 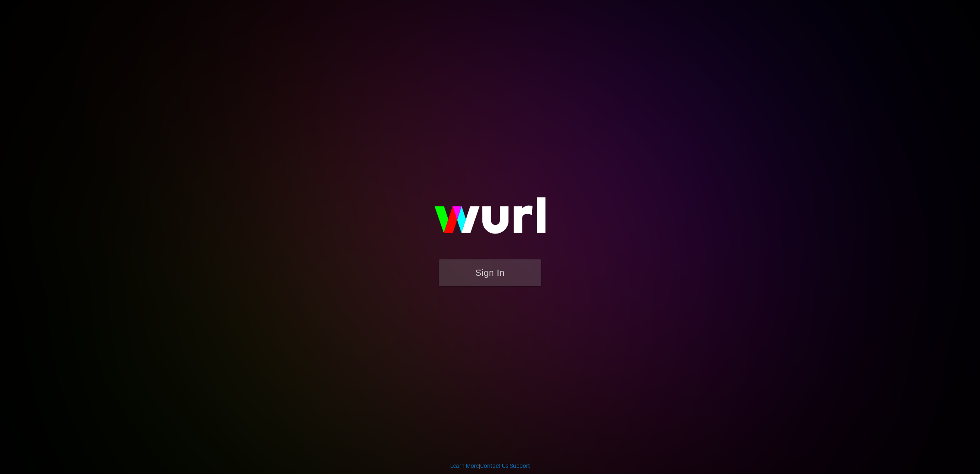 I want to click on a: Learn More, so click(x=465, y=466).